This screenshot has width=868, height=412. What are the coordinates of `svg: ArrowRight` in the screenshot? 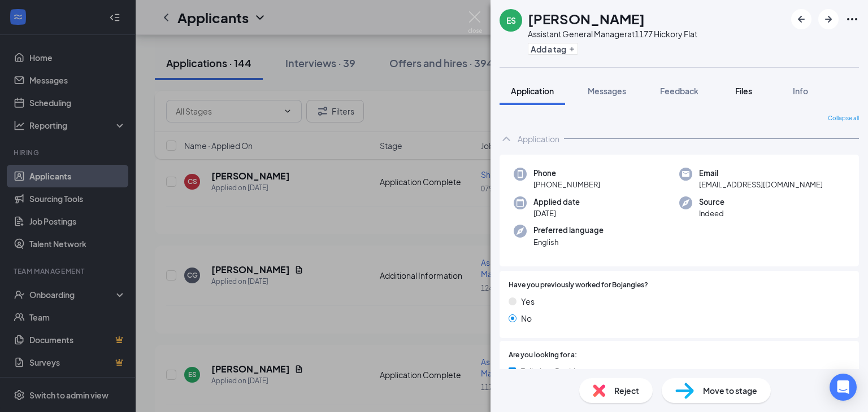 It's located at (828, 19).